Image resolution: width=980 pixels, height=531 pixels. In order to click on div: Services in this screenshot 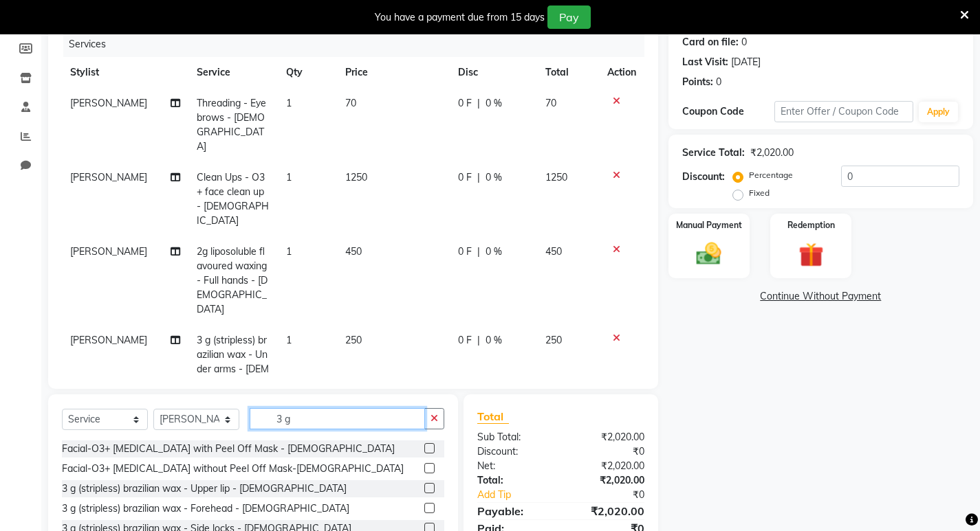, I will do `click(359, 44)`.